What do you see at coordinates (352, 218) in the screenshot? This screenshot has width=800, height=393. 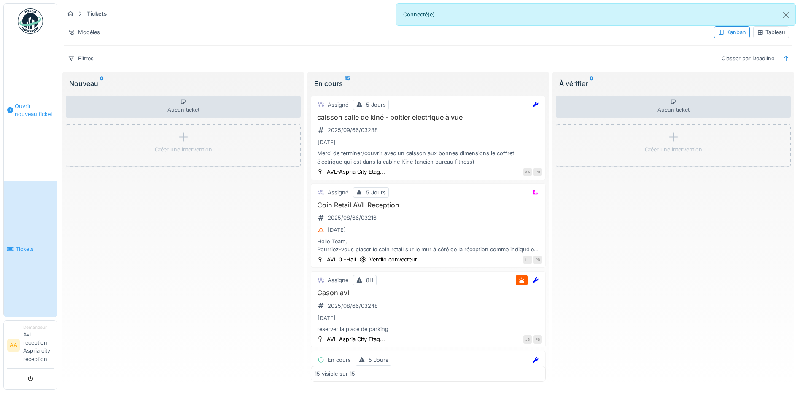 I see `div: 2025/08/66/03216` at bounding box center [352, 218].